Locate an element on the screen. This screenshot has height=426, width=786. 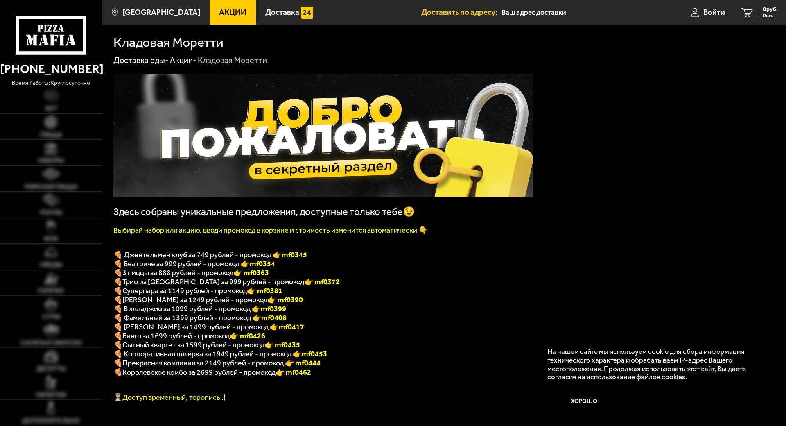
span: Бинго за 1699 рублей - промокод is located at coordinates (176, 336).